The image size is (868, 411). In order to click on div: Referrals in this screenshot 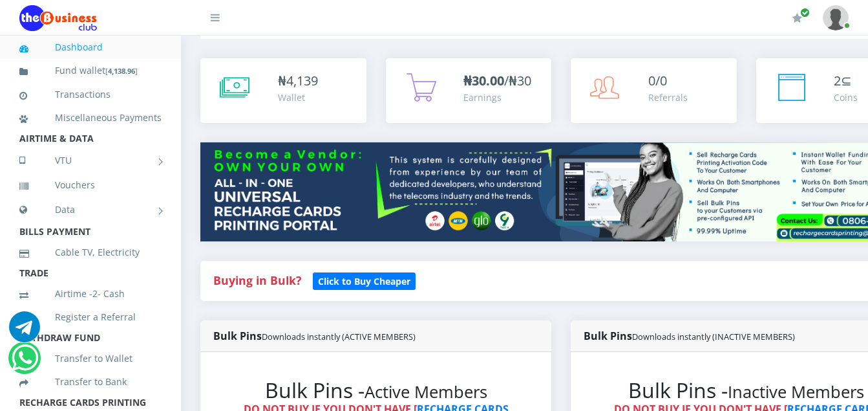, I will do `click(668, 97)`.